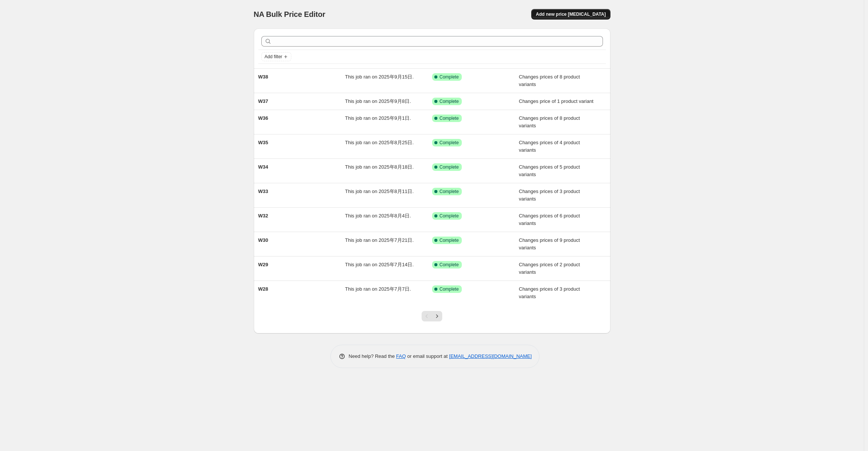  Describe the element at coordinates (550, 268) in the screenshot. I see `span: Changes prices of 2 product variants` at that location.